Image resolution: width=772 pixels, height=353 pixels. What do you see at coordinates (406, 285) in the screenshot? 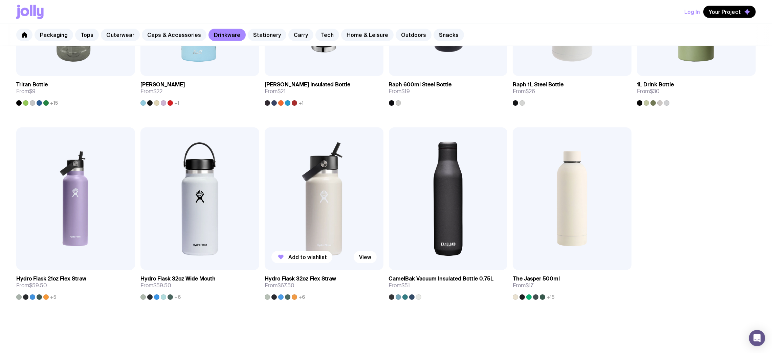
I see `span: $51` at bounding box center [406, 285].